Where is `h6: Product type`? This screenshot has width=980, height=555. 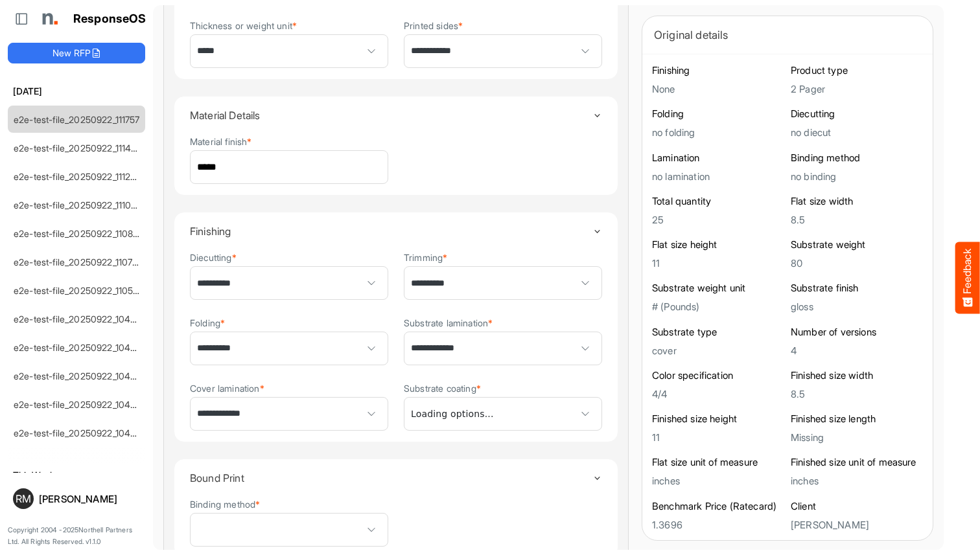 h6: Product type is located at coordinates (857, 71).